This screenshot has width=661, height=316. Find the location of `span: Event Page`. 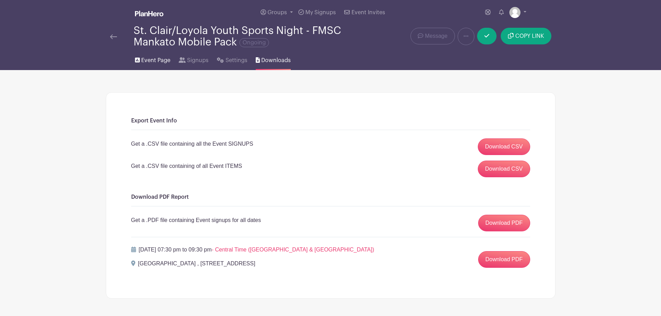

span: Event Page is located at coordinates (156, 60).